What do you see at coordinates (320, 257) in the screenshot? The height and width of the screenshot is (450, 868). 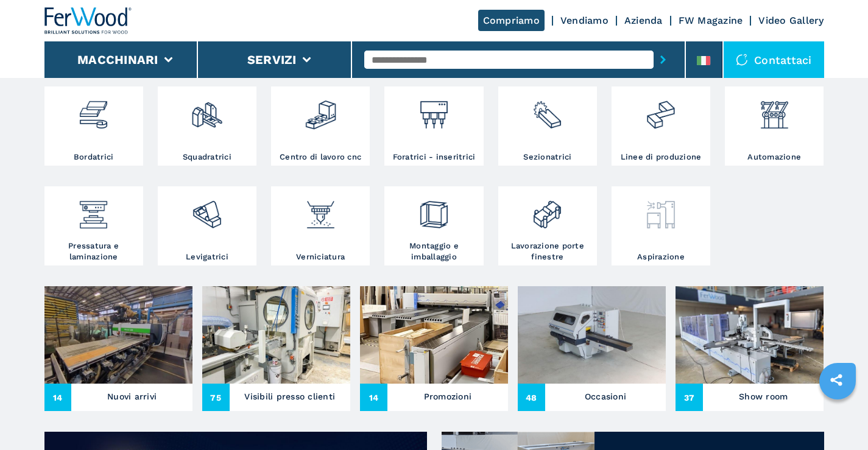 I see `h3: Verniciatura` at bounding box center [320, 257].